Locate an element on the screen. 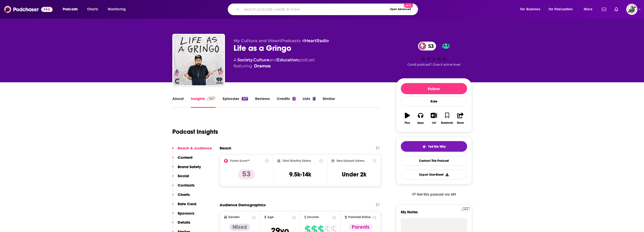 The height and width of the screenshot is (232, 644). span: and is located at coordinates (273, 60).